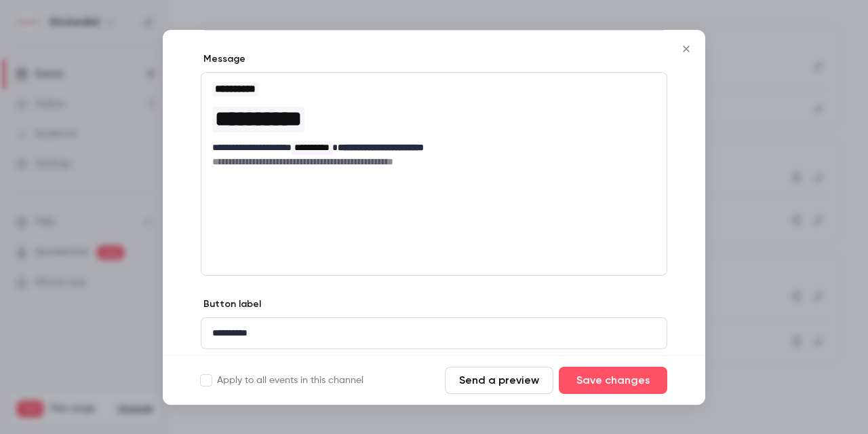 The height and width of the screenshot is (434, 868). Describe the element at coordinates (499, 380) in the screenshot. I see `button: Send a preview` at that location.